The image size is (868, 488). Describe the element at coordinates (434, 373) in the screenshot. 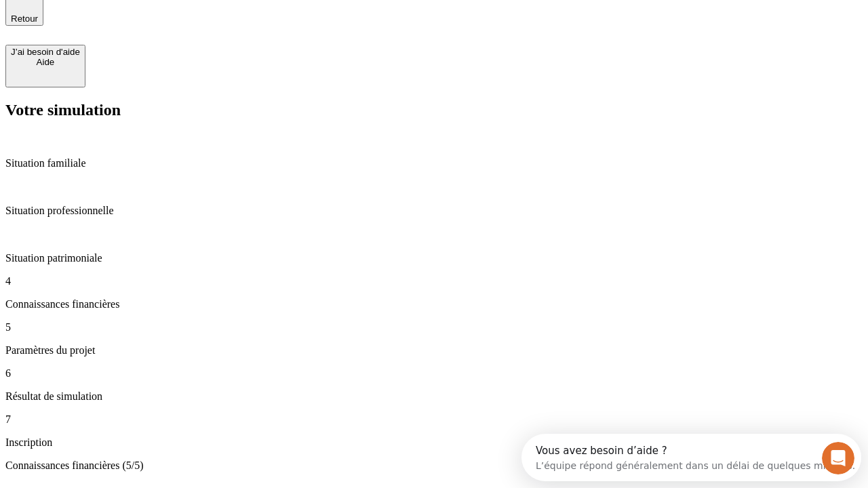

I see `p: 6` at that location.